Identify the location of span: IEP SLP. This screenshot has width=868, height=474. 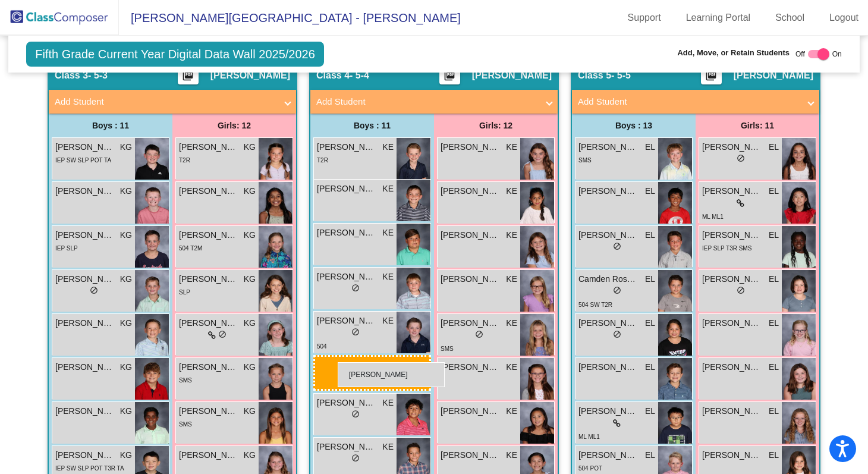
(66, 248).